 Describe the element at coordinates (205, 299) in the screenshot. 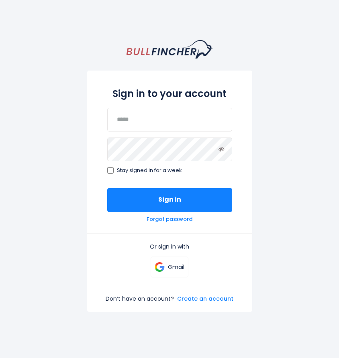

I see `a: Create an account` at that location.